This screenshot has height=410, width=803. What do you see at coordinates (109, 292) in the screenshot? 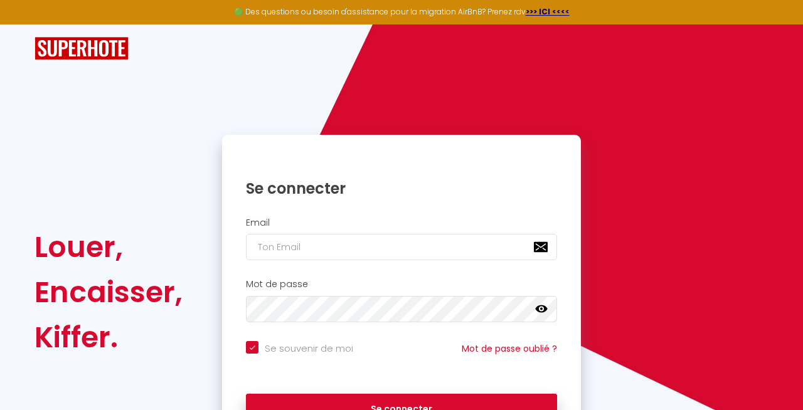
I see `div: Encaisser,` at bounding box center [109, 292].